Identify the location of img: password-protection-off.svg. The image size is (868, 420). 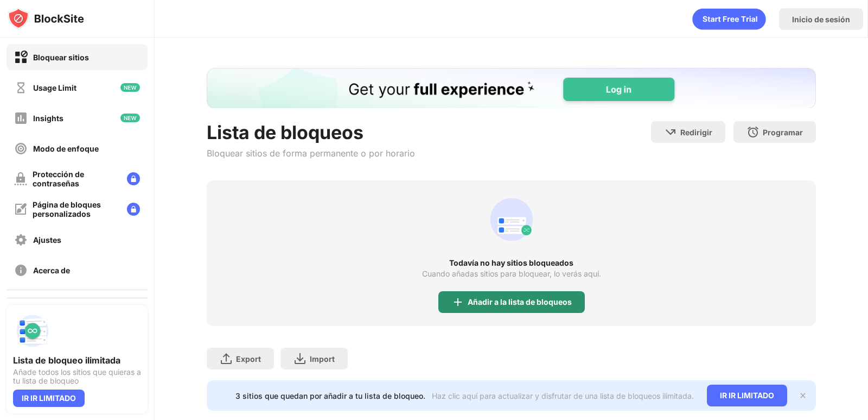
(20, 178).